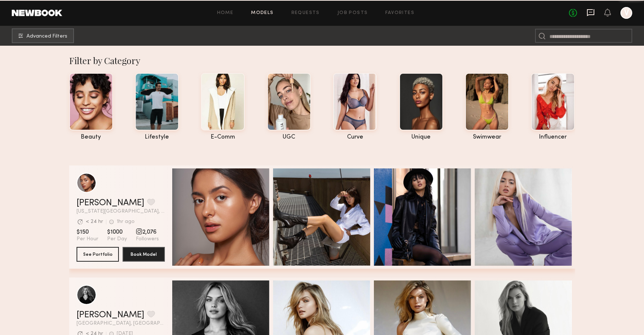 This screenshot has height=335, width=644. What do you see at coordinates (91, 137) in the screenshot?
I see `div: beauty` at bounding box center [91, 137].